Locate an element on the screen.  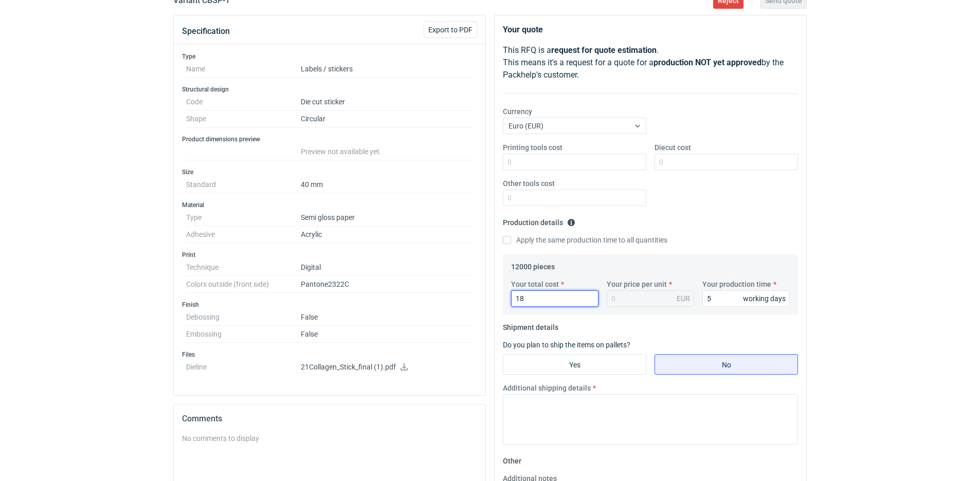
dt: Type is located at coordinates (243, 217).